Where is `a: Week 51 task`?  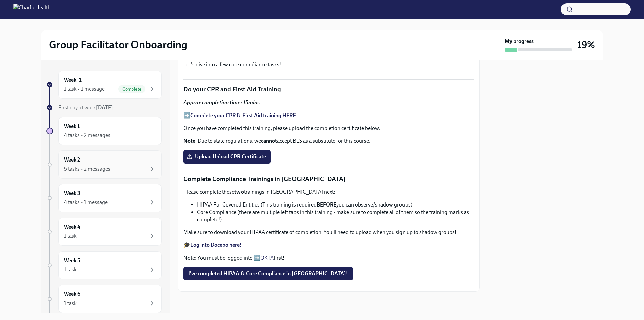
a: Week 51 task is located at coordinates (104, 265).